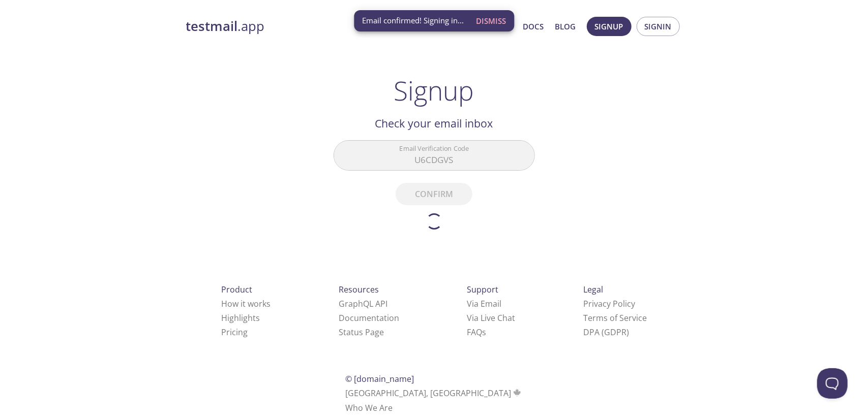 Image resolution: width=868 pixels, height=419 pixels. Describe the element at coordinates (363, 304) in the screenshot. I see `a: GraphQL API` at that location.